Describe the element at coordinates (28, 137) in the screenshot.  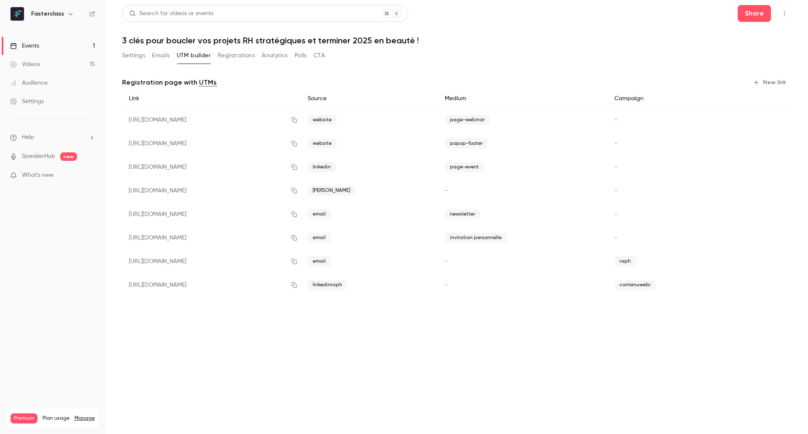
I see `span: Help` at that location.